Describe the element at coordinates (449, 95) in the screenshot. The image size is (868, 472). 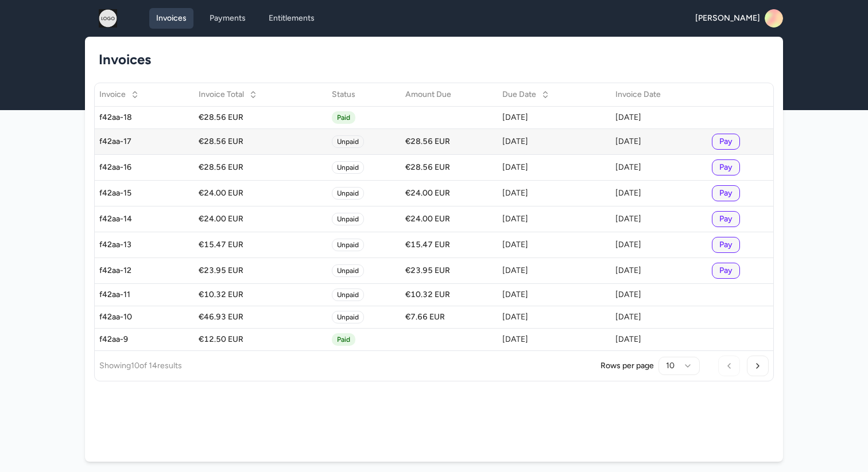
I see `th: Amount Due` at that location.